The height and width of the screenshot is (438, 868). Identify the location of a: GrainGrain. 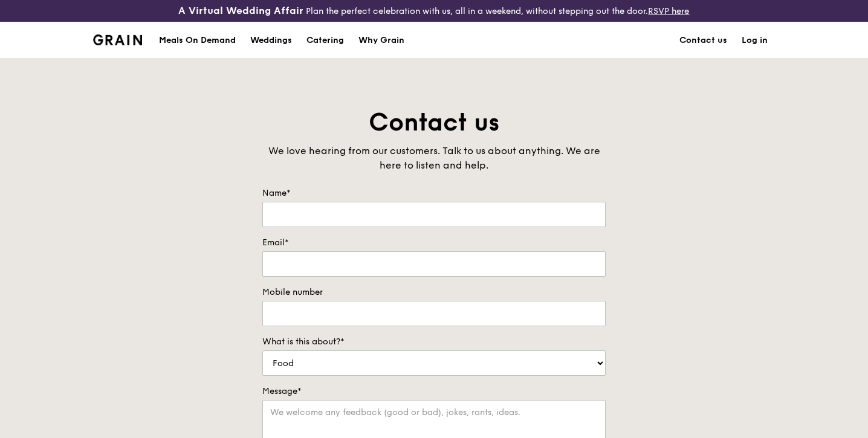
(117, 39).